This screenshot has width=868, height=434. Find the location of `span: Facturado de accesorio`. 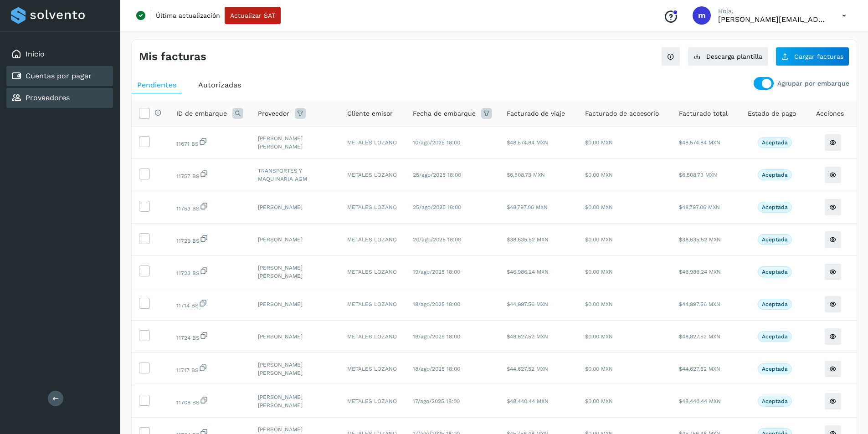

span: Facturado de accesorio is located at coordinates (622, 113).